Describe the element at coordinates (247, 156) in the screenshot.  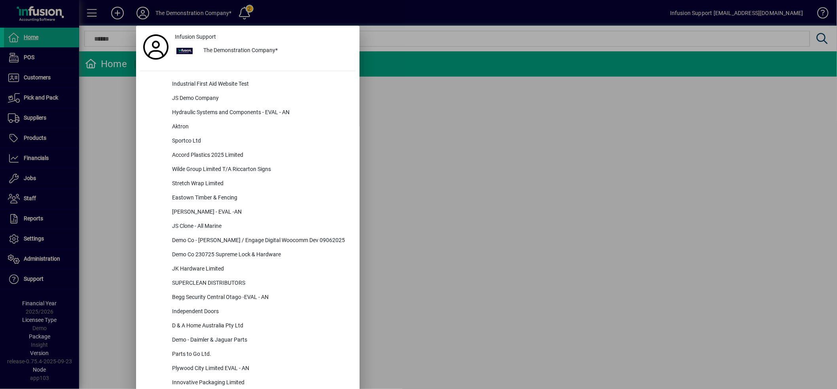
I see `button: Accord Plastics 2025 Limited` at that location.